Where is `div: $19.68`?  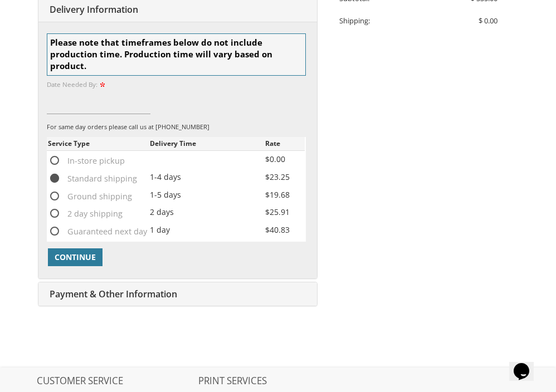
div: $19.68 is located at coordinates (284, 195).